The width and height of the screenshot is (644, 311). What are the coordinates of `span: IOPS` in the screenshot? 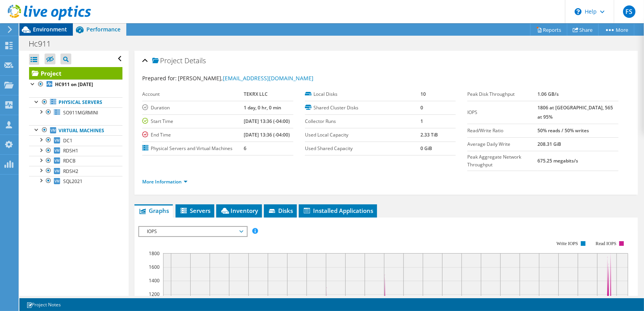 It's located at (193, 231).